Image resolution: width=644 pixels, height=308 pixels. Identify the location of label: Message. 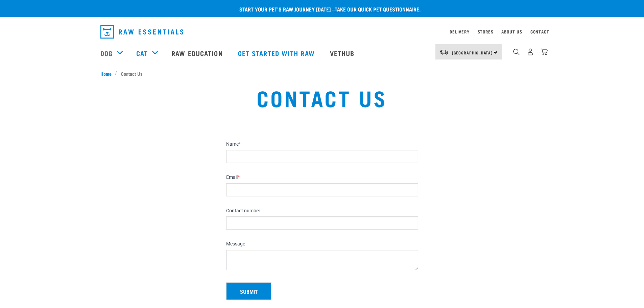
(322, 244).